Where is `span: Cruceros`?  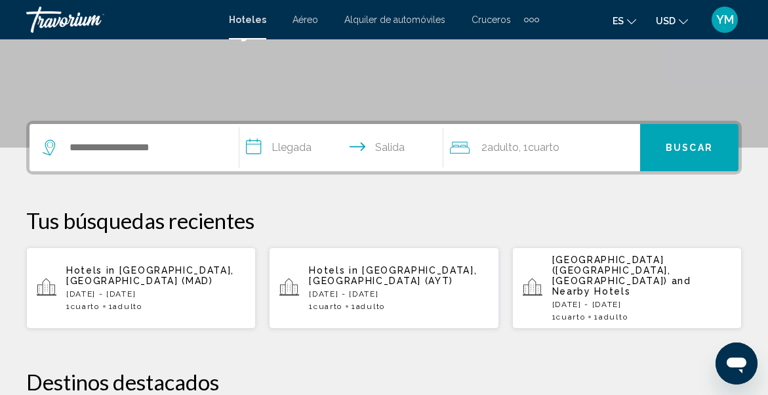 span: Cruceros is located at coordinates (491, 20).